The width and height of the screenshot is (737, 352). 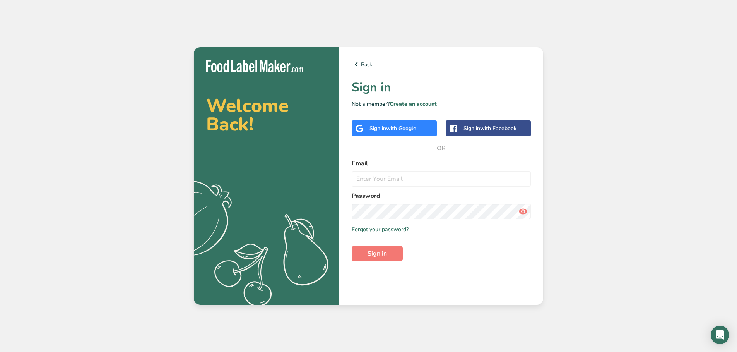 I want to click on h1: Sign in, so click(x=441, y=87).